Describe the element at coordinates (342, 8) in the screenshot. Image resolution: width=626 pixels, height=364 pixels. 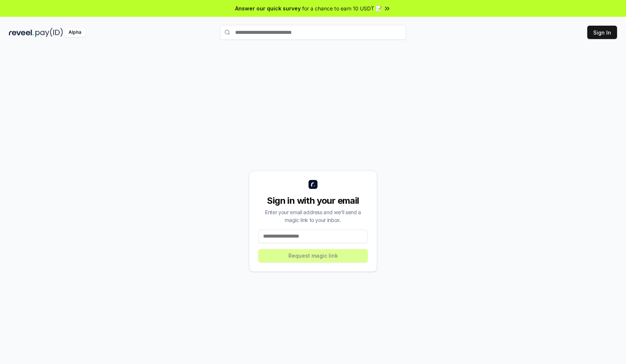
I see `span: for a chance to earn 10 USDT 📝` at that location.